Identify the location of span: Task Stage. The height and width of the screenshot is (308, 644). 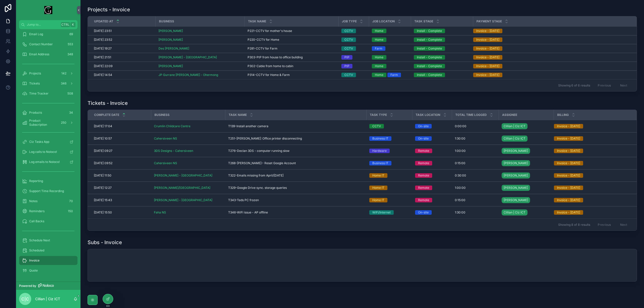
(424, 22).